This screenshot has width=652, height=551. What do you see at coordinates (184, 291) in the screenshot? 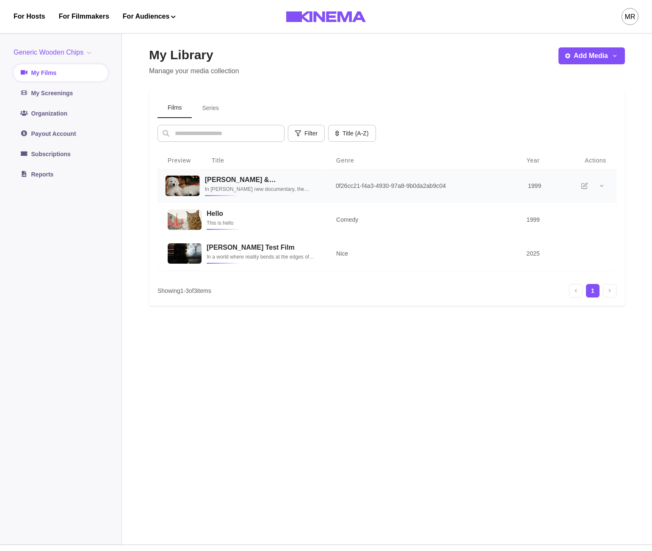
I see `p: Showing 1 - 3 of 3 items` at bounding box center [184, 291].